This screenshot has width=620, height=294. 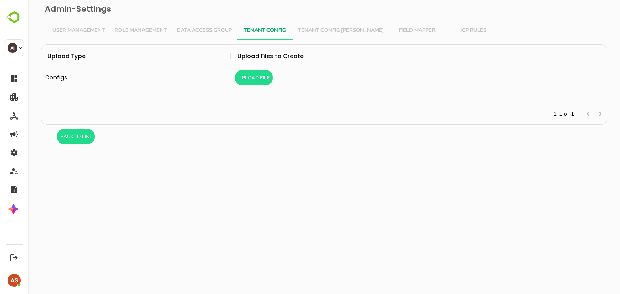 What do you see at coordinates (113, 31) in the screenshot?
I see `span: Role Management` at bounding box center [113, 31].